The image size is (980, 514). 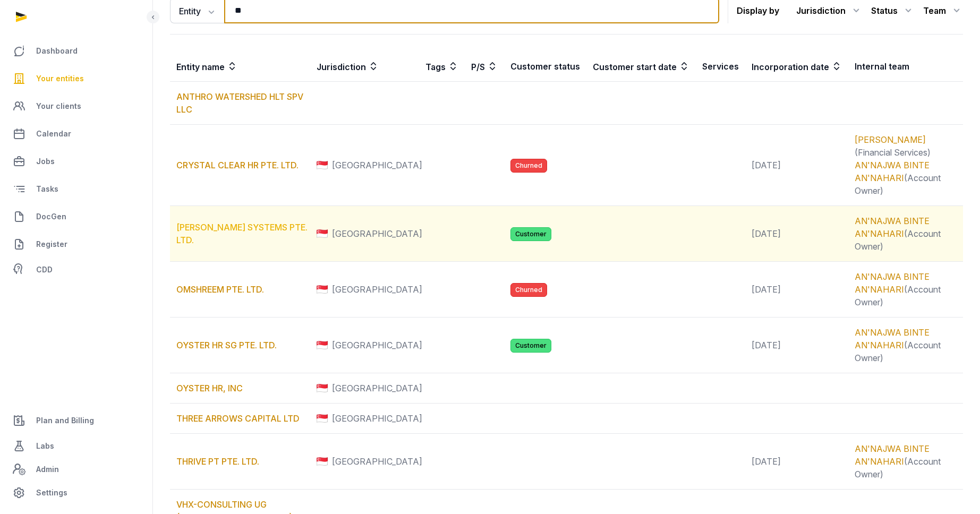 What do you see at coordinates (45, 161) in the screenshot?
I see `span: Jobs` at bounding box center [45, 161].